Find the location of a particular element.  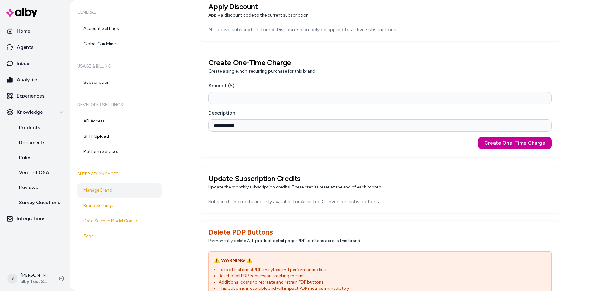

p: Create a single, non-recurring purchase for this brand is located at coordinates (380, 71).